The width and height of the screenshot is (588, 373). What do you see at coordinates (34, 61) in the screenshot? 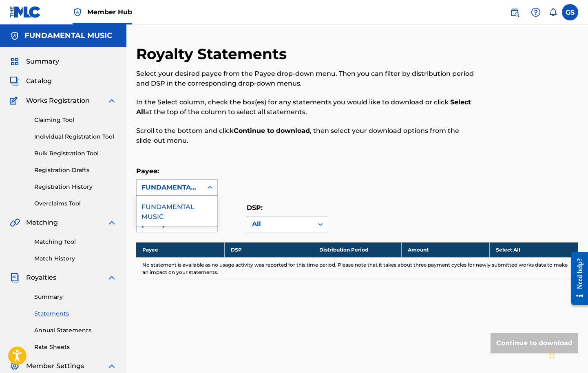
I see `a: SummarySummary` at bounding box center [34, 61].